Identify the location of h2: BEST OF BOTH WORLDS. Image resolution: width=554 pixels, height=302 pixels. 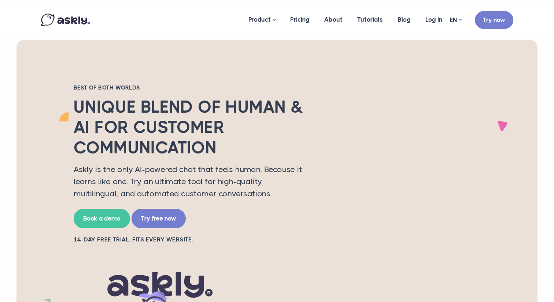
(189, 88).